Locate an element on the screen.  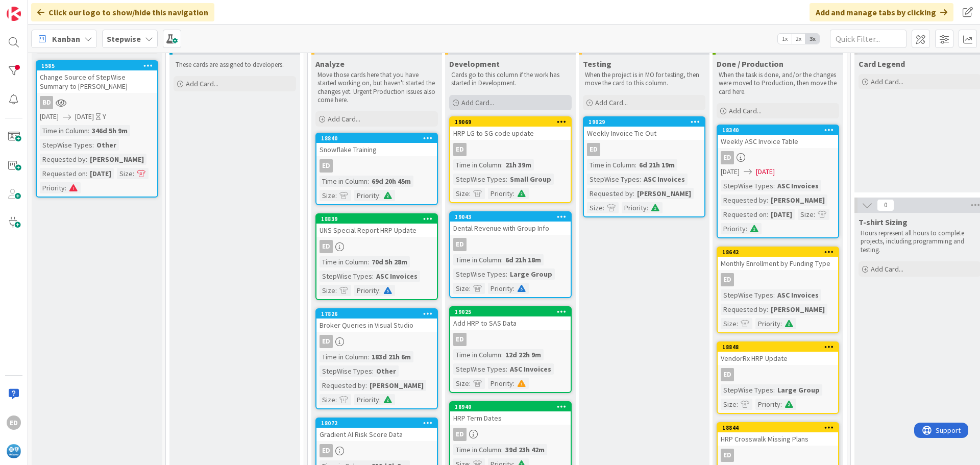
span: Support is located at coordinates (34, 8).